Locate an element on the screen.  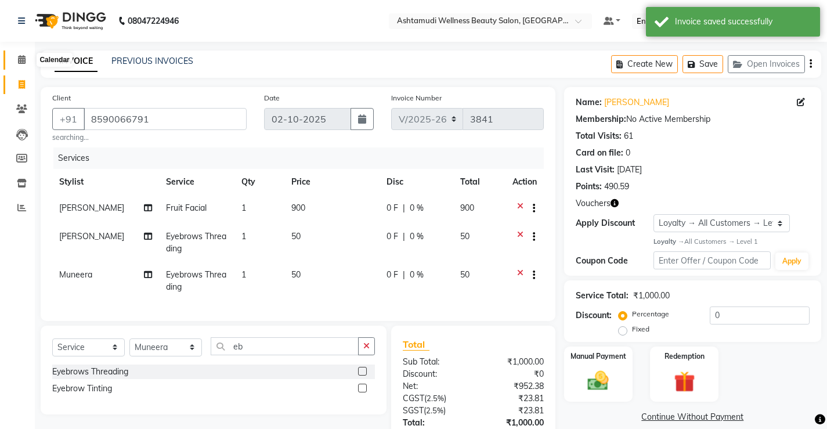
div: All Customers → Level 1 is located at coordinates (731, 241).